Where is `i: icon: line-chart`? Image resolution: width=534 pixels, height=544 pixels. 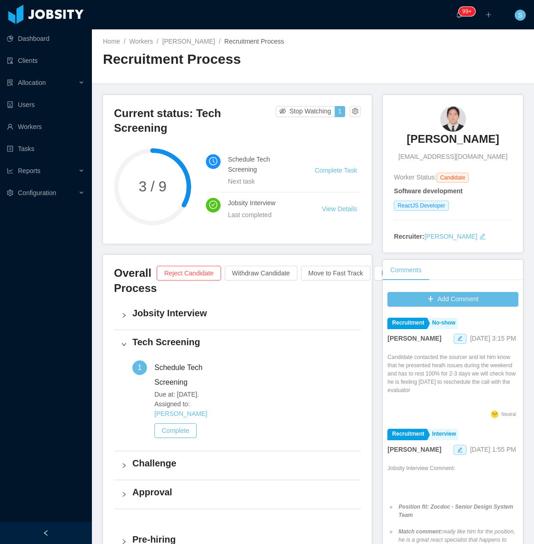
i: icon: line-chart is located at coordinates (10, 171).